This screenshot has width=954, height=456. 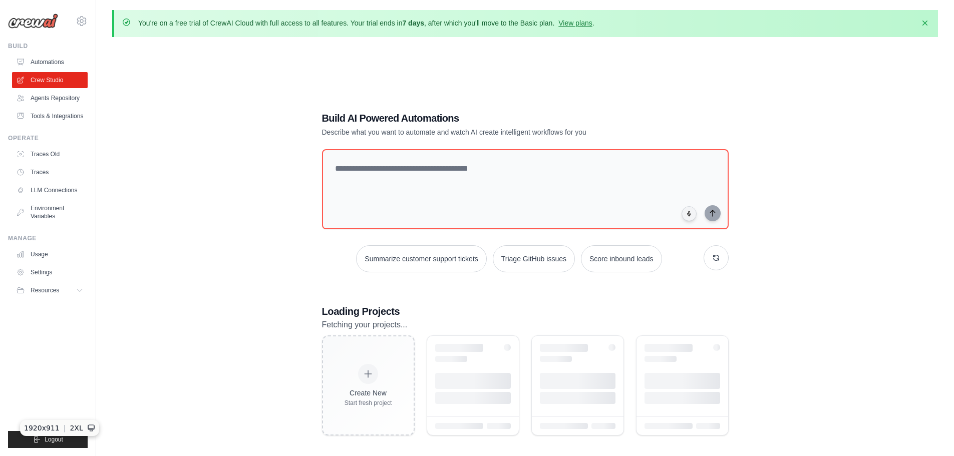 What do you see at coordinates (48, 46) in the screenshot?
I see `div: Build` at bounding box center [48, 46].